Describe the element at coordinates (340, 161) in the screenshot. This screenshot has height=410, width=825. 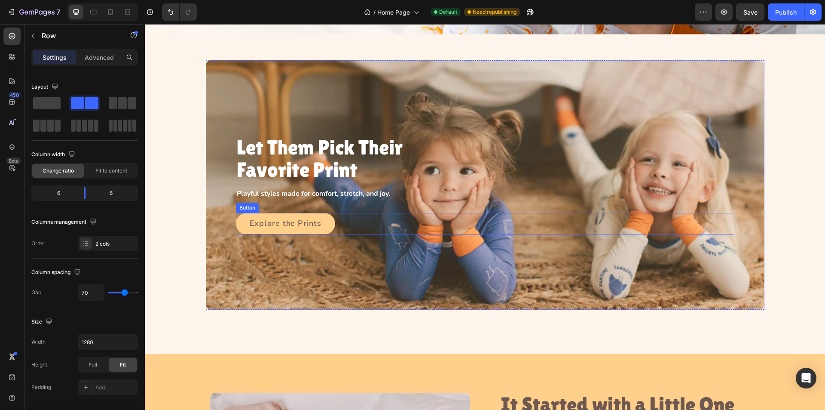
I see `div: Background Image` at that location.